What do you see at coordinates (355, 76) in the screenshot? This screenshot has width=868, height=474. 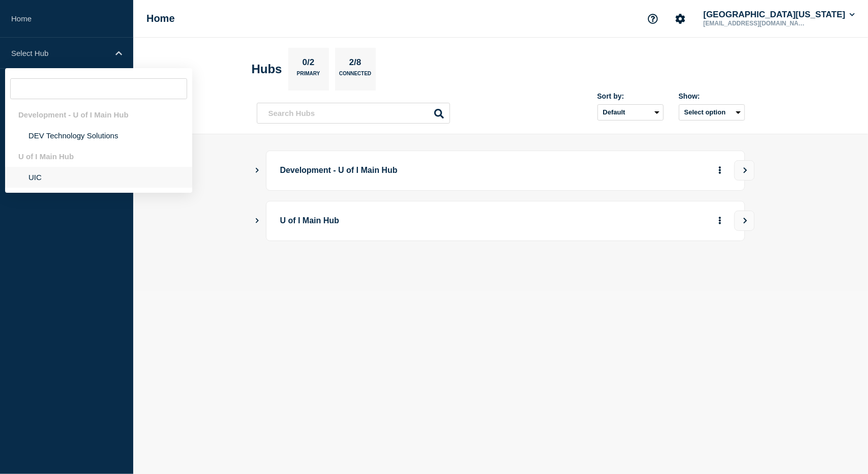 I see `p: Connected` at bounding box center [355, 76].